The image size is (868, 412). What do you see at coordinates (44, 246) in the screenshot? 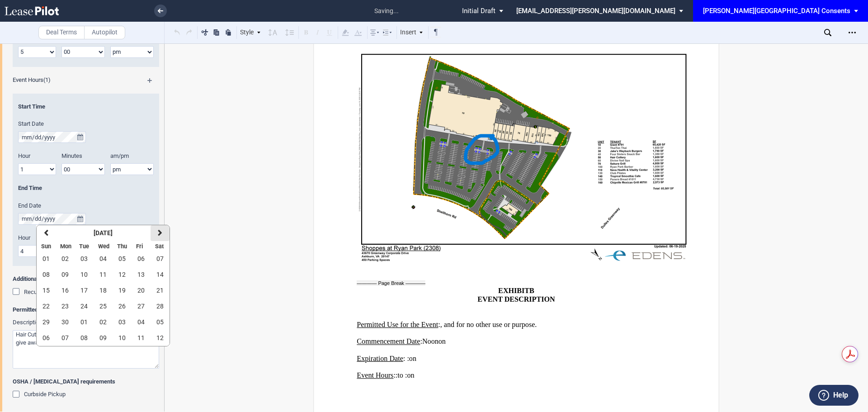
I see `small: Sunday` at bounding box center [44, 246].